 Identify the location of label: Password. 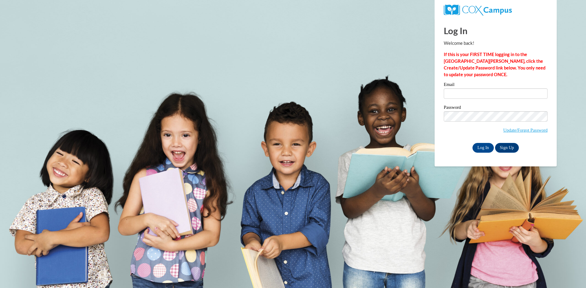
(496, 108).